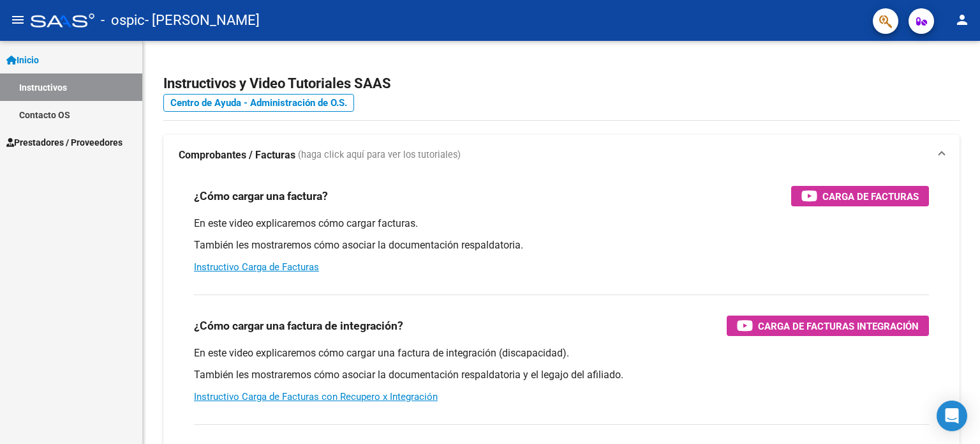  I want to click on mat-icon: menu, so click(18, 20).